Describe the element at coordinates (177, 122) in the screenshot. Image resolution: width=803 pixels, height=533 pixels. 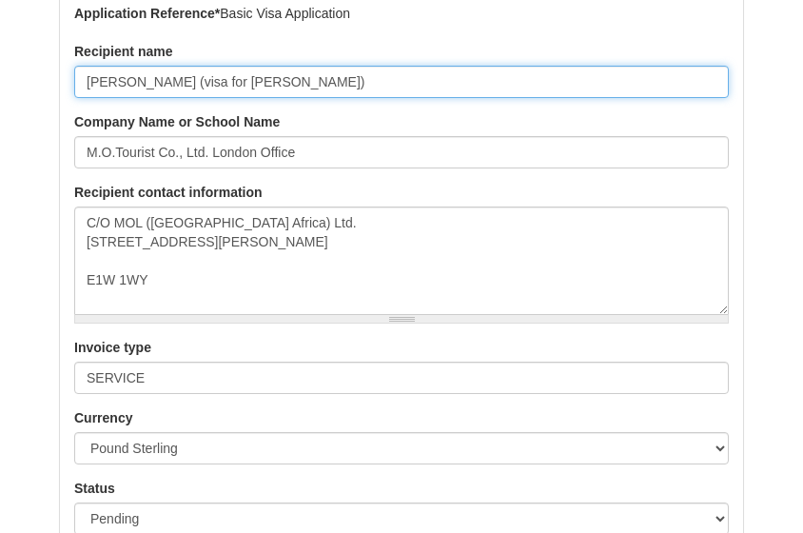
I see `label: Company Name or School Name` at that location.